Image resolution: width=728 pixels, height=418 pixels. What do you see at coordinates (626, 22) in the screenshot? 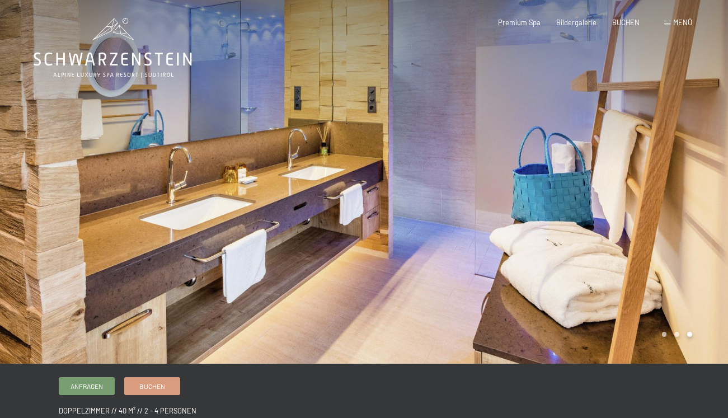
I see `span: BUCHEN` at bounding box center [626, 22].